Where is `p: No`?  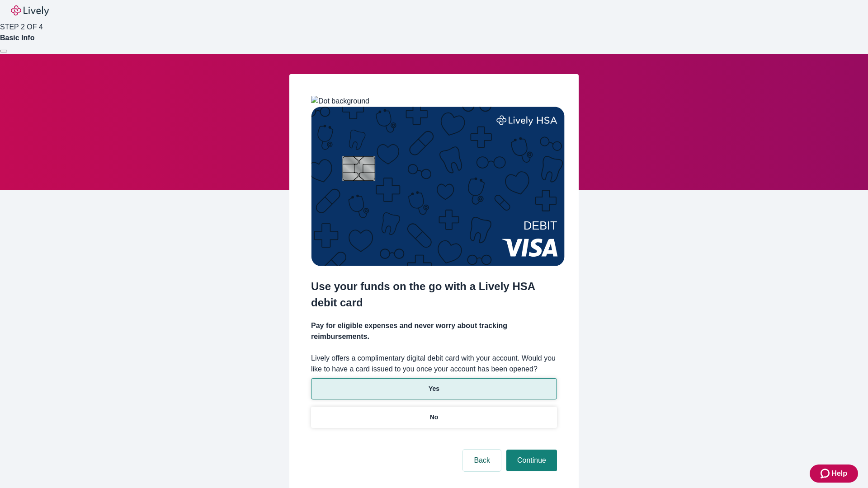
p: No is located at coordinates (434, 417).